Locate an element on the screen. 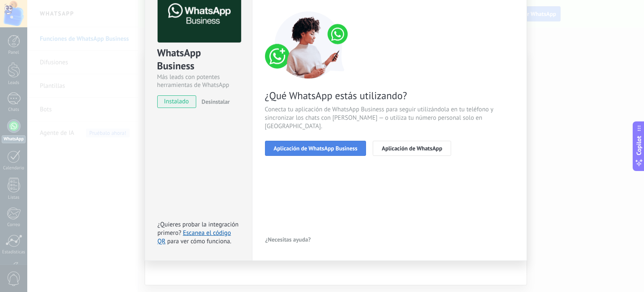  span: para ver cómo funciona. is located at coordinates (199, 241).